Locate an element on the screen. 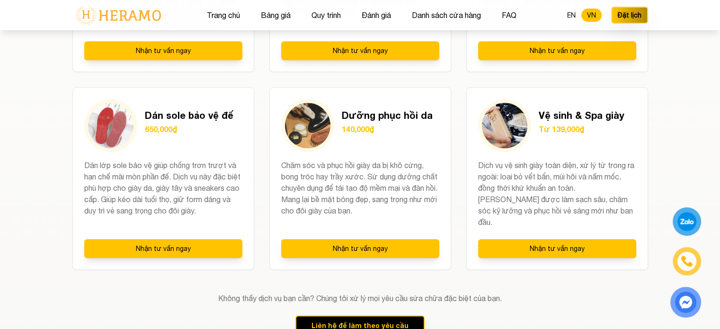 This screenshot has width=720, height=329. button: EN is located at coordinates (572, 15).